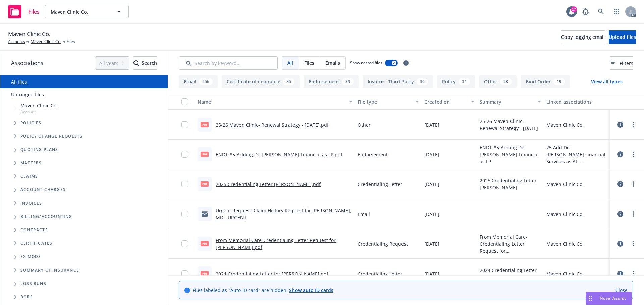 The width and height of the screenshot is (644, 305). Describe the element at coordinates (39, 150) in the screenshot. I see `span: Quoting plans` at that location.